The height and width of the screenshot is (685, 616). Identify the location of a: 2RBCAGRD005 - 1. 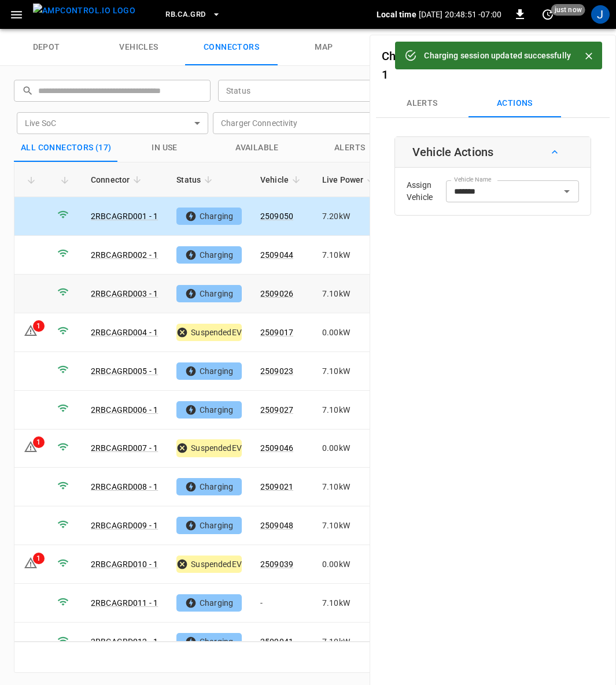
(125, 371).